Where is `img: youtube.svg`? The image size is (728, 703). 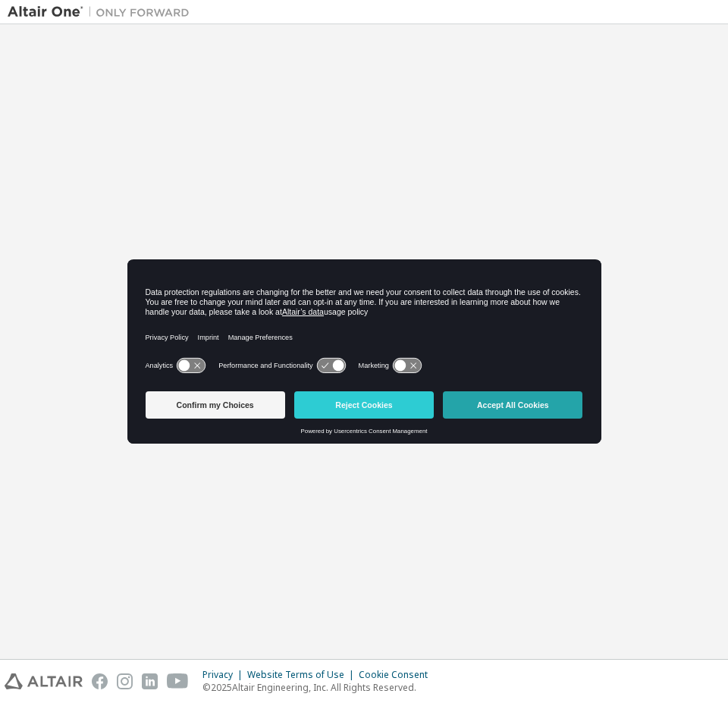
img: youtube.svg is located at coordinates (177, 681).